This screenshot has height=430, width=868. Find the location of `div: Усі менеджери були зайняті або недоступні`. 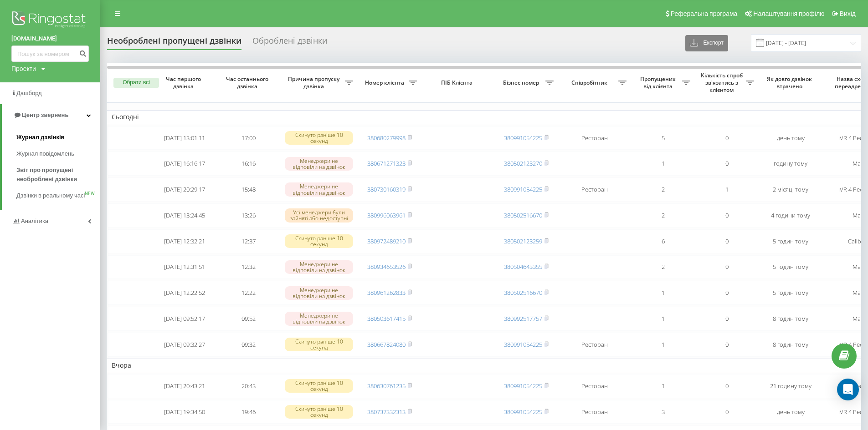

div: Усі менеджери були зайняті або недоступні is located at coordinates (319, 215).